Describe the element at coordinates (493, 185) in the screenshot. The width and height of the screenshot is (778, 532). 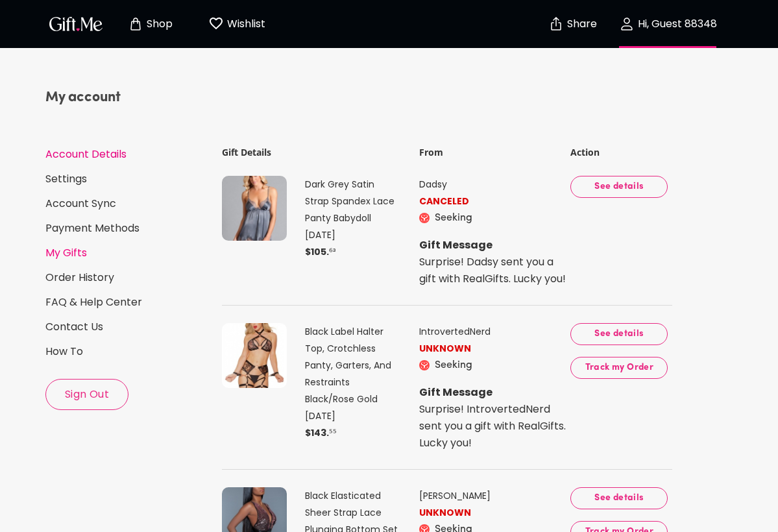
I see `p: Dadsy` at that location.